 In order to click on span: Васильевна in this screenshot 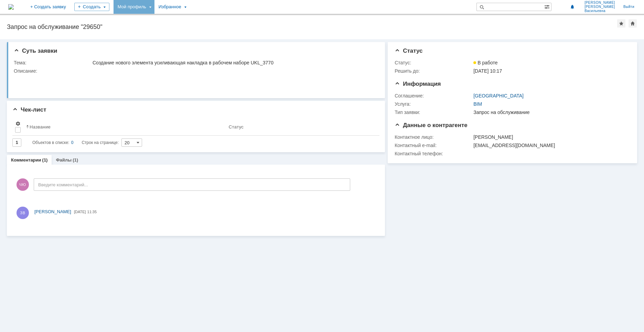, I will do `click(600, 11)`.